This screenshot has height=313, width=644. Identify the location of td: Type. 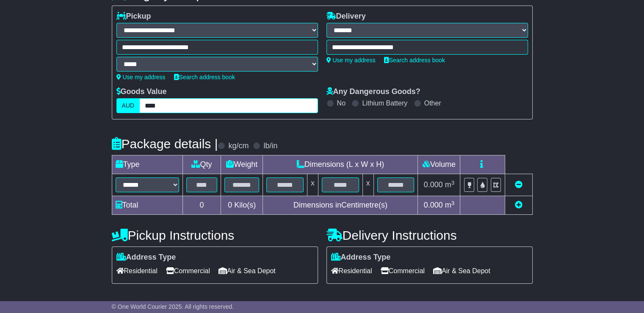
(147, 165).